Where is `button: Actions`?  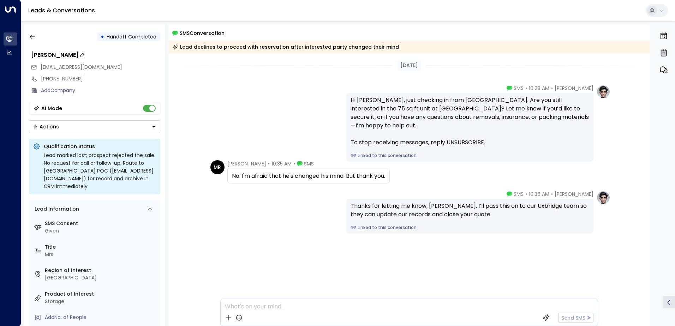
button: Actions is located at coordinates (95, 127).